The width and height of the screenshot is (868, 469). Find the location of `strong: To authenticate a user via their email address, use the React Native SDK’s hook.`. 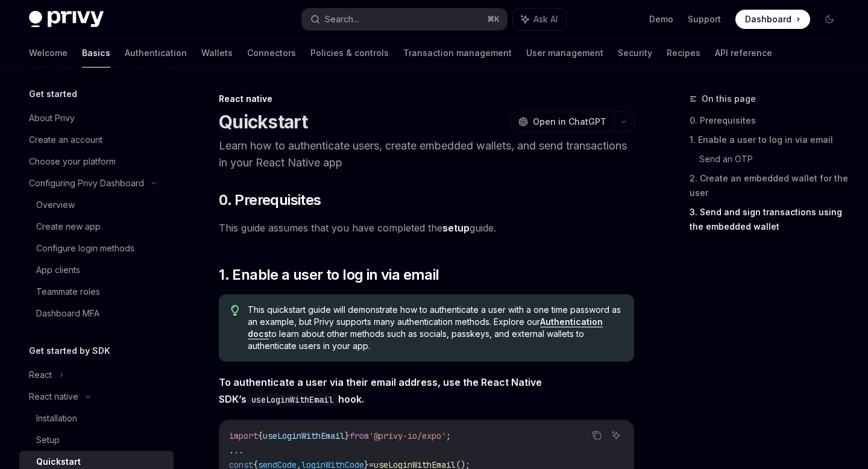

strong: To authenticate a user via their email address, use the React Native SDK’s hook. is located at coordinates (380, 391).